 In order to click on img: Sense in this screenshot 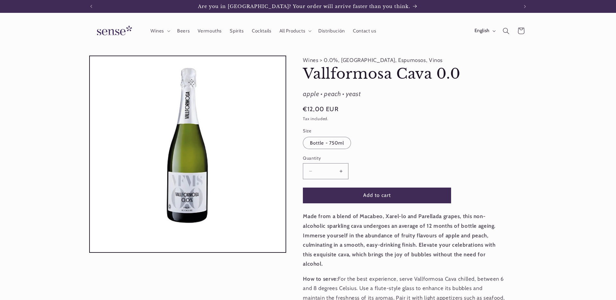, I will do `click(113, 31)`.